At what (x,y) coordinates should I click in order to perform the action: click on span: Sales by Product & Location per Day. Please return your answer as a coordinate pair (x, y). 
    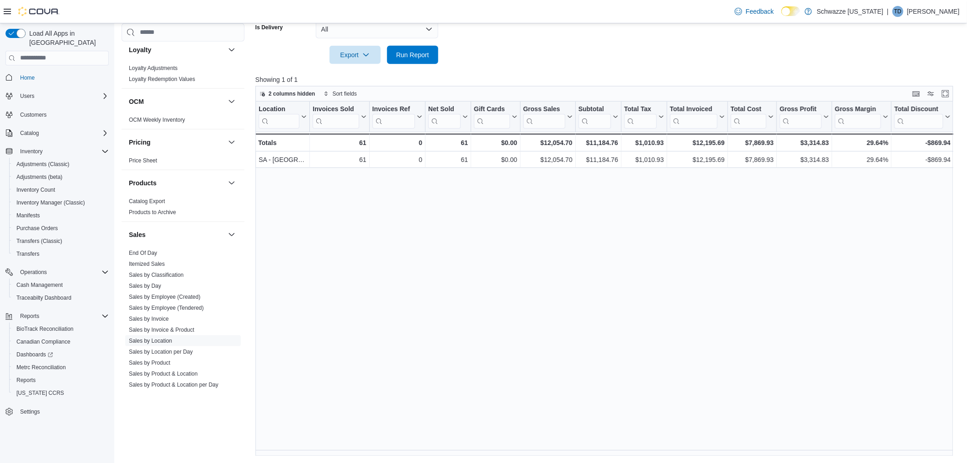
    Looking at the image, I should click on (174, 384).